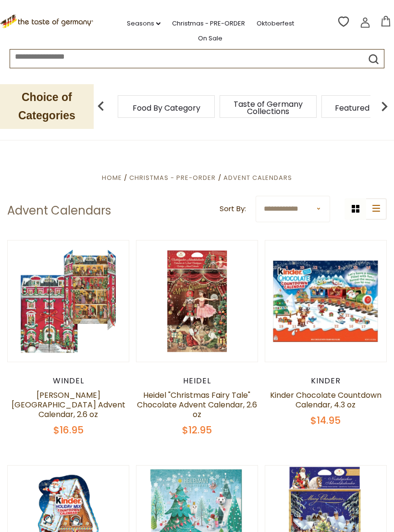 Image resolution: width=394 pixels, height=532 pixels. What do you see at coordinates (258, 177) in the screenshot?
I see `a: Advent Calendars` at bounding box center [258, 177].